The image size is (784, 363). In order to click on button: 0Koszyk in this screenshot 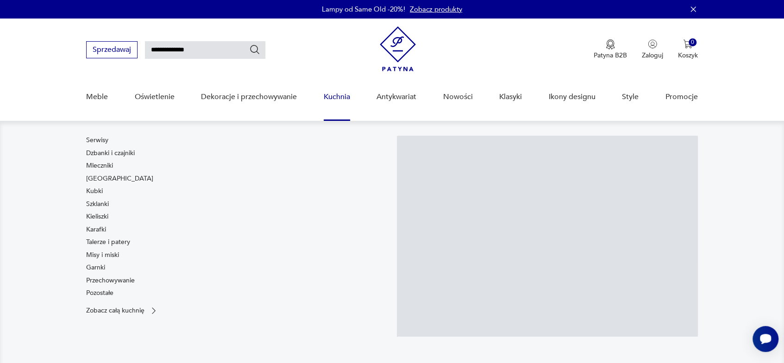, I will do `click(688, 50)`.